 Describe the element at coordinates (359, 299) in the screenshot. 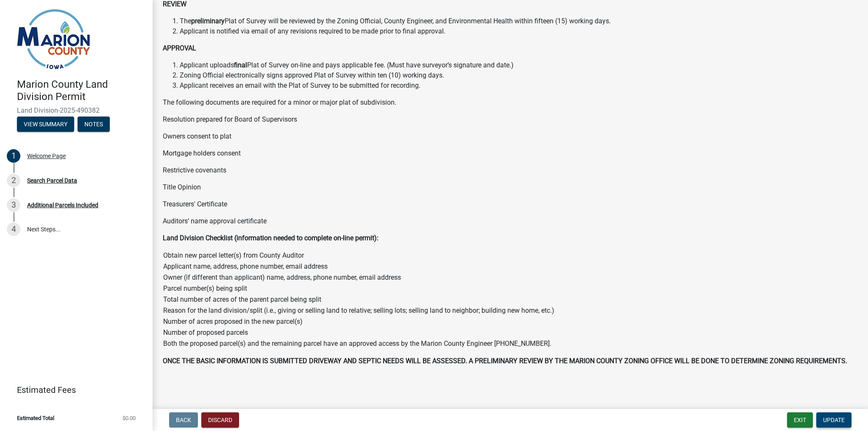

I see `td: Total number of acres of the parent parcel being split` at that location.